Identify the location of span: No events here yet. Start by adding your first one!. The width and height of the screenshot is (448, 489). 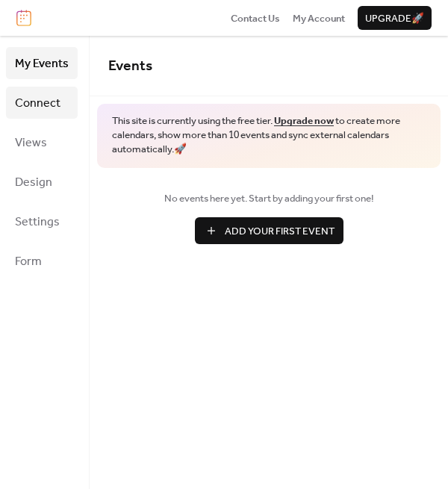
(269, 198).